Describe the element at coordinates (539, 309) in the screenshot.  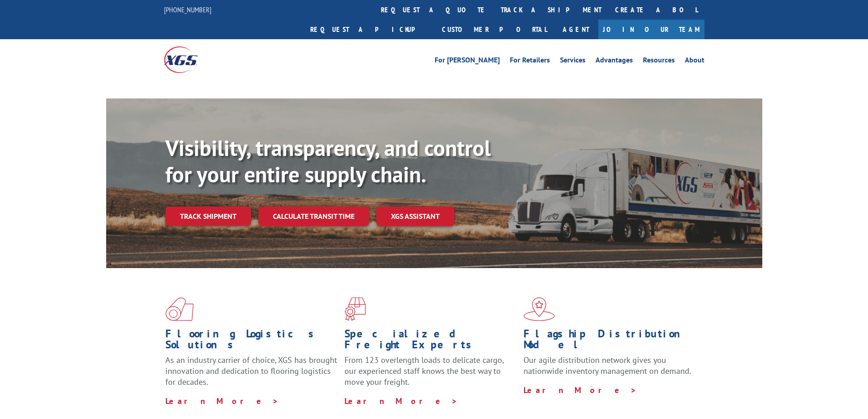
I see `img: xgs-icon-flagship-distribution-model-red` at that location.